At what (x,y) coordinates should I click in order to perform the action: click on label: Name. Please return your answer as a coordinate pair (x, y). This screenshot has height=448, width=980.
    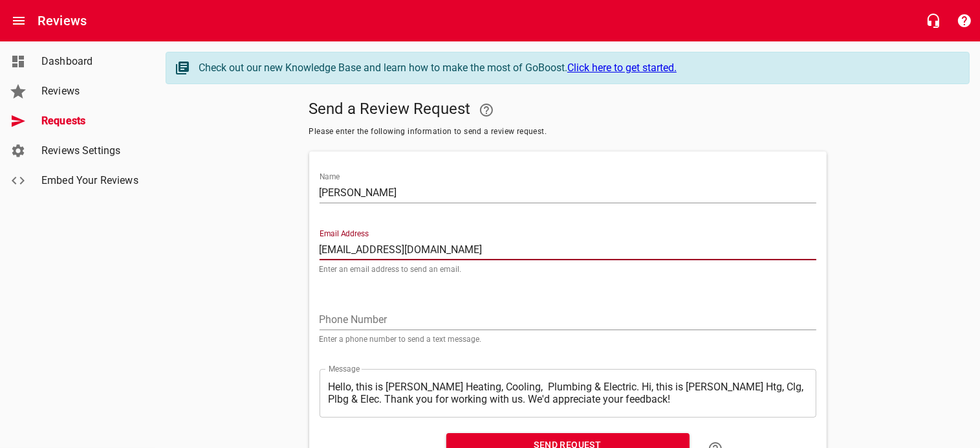
    Looking at the image, I should click on (330, 177).